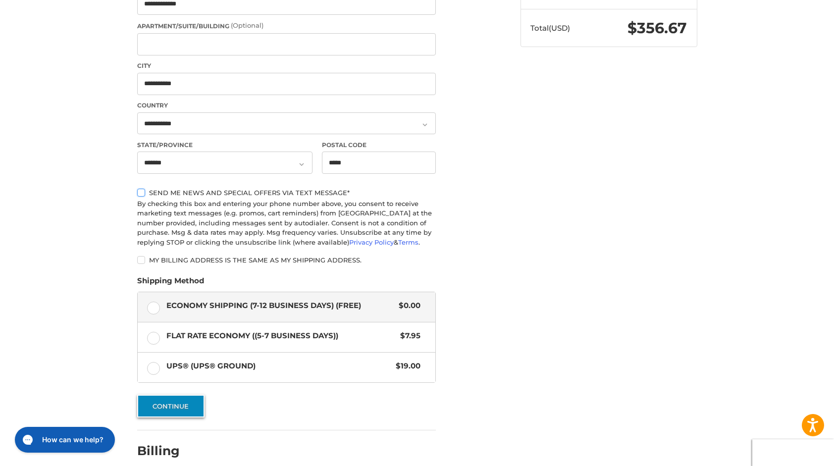 This screenshot has width=834, height=466. Describe the element at coordinates (286, 260) in the screenshot. I see `label: My billing address is the same as my shipping address.` at that location.